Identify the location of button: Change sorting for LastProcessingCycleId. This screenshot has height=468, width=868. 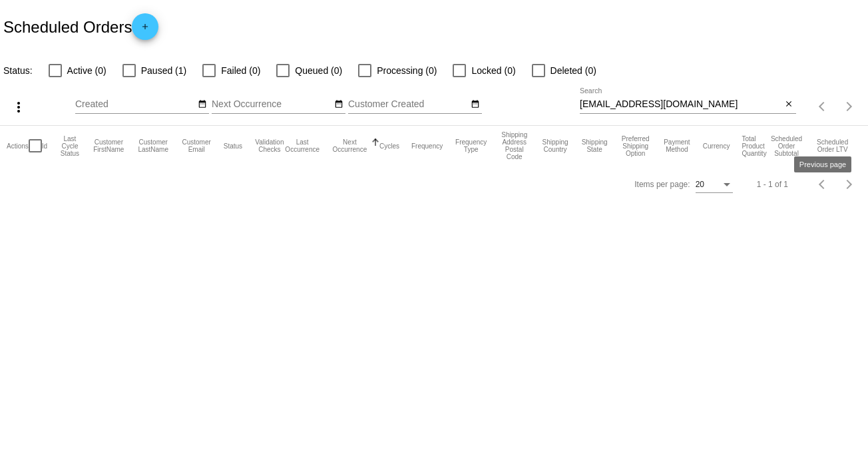
(70, 145).